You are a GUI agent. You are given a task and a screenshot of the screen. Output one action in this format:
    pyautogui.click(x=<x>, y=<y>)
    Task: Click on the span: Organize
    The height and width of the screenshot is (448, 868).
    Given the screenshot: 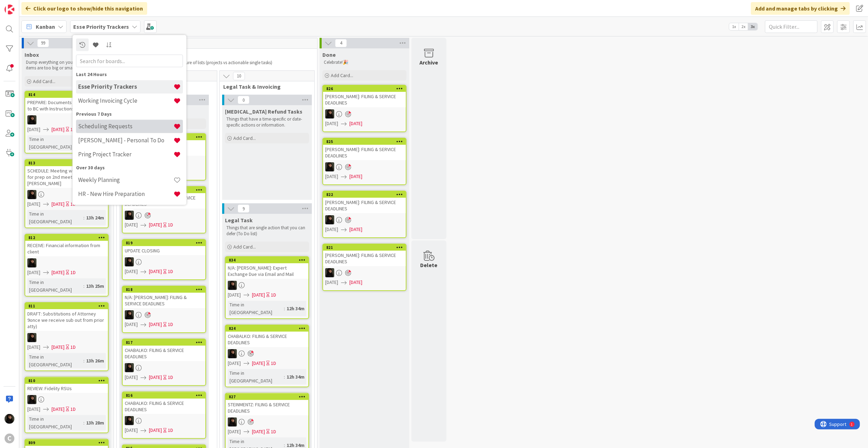 What is the action you would take?
    pyautogui.click(x=213, y=54)
    